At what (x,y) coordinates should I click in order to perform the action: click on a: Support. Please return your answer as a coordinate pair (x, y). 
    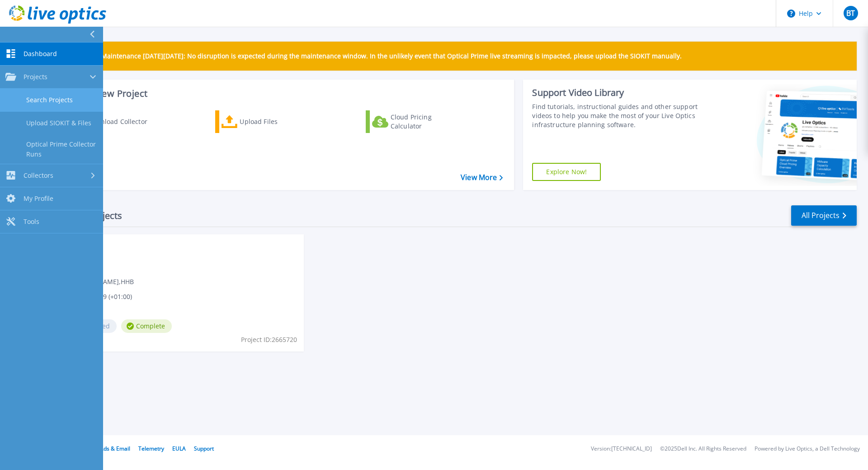
    Looking at the image, I should click on (204, 448).